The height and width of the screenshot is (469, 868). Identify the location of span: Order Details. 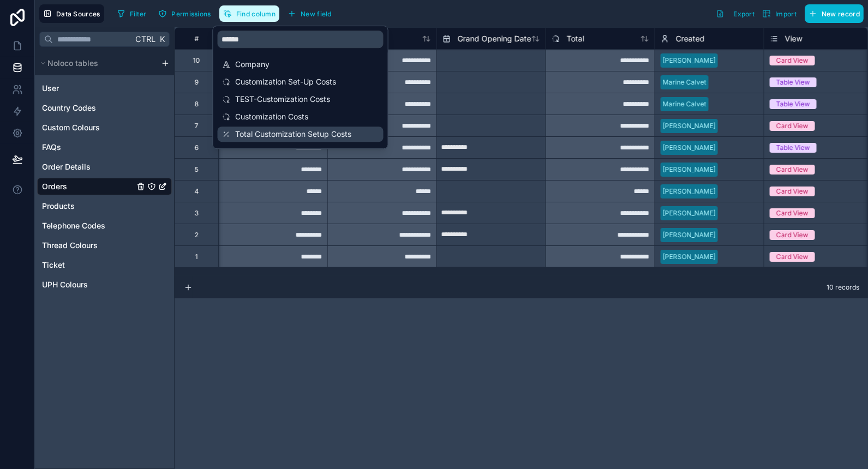
(66, 167).